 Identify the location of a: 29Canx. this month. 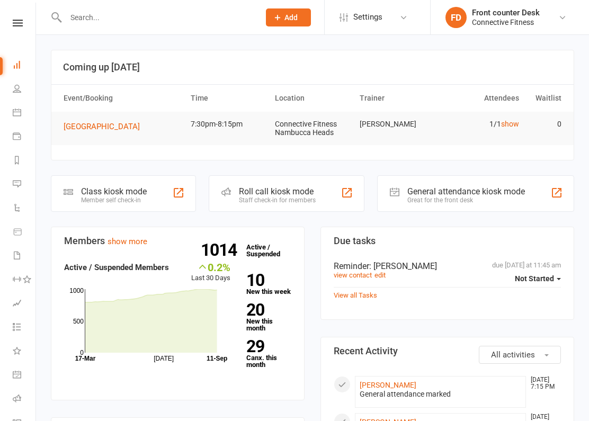
(269, 353).